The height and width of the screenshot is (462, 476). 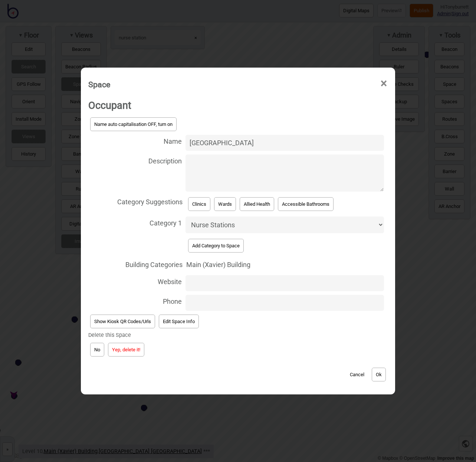 I want to click on span: Building Categories, so click(x=136, y=264).